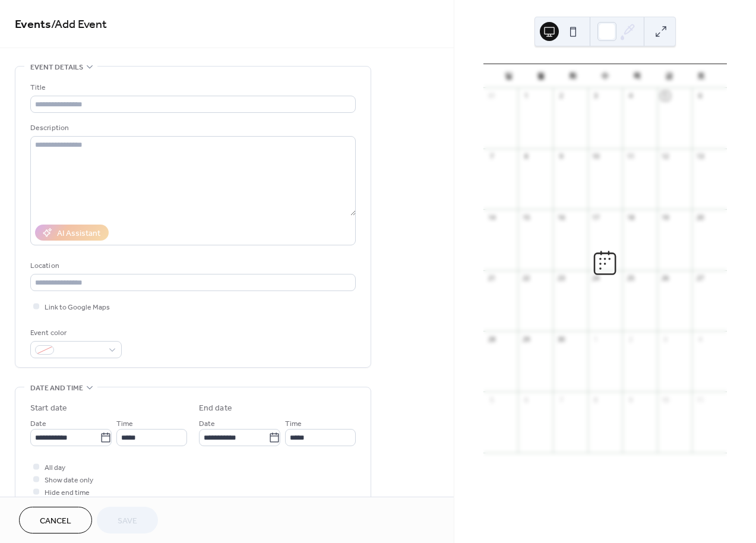 This screenshot has width=756, height=543. What do you see at coordinates (79, 25) in the screenshot?
I see `span: / Add Event` at bounding box center [79, 25].